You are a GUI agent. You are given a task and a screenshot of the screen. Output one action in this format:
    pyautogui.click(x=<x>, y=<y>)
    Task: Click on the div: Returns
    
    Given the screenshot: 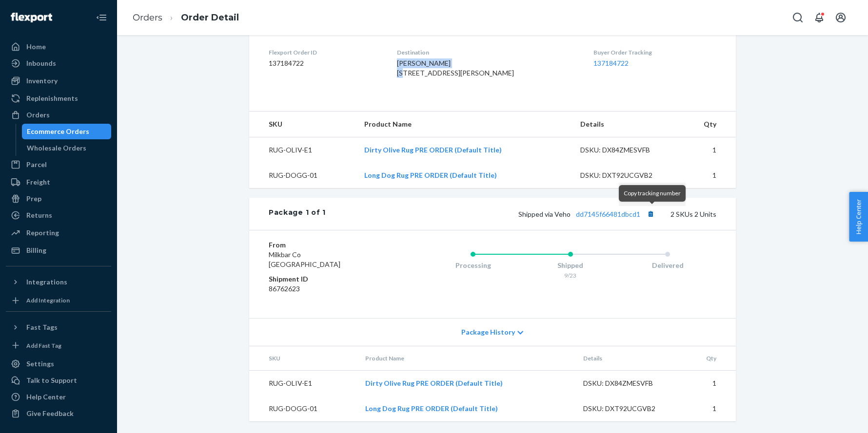 What is the action you would take?
    pyautogui.click(x=39, y=215)
    